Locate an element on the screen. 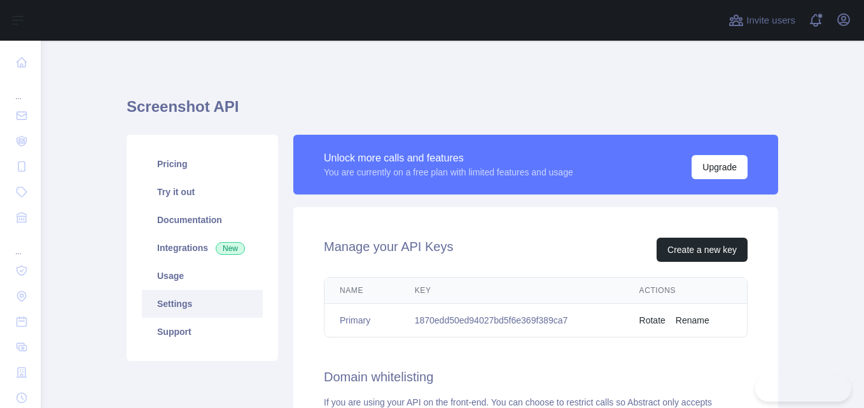 This screenshot has height=408, width=864. button: Rotate is located at coordinates (652, 321).